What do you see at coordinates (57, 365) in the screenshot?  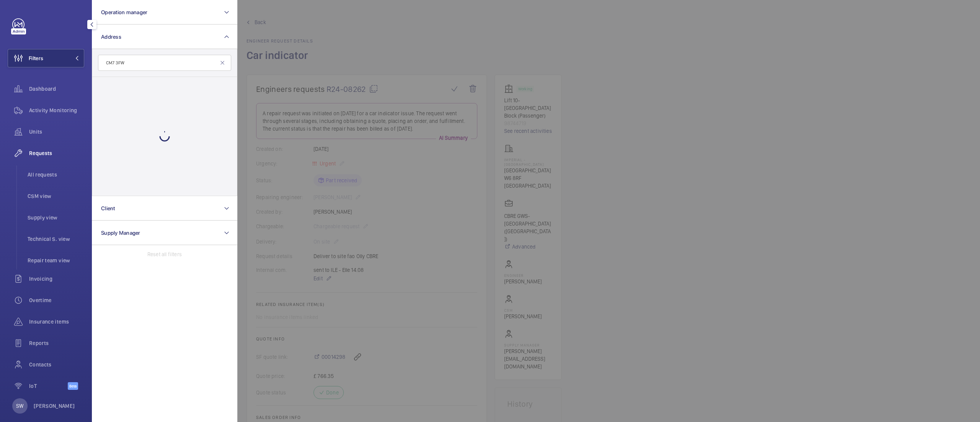 I see `span: Contacts` at bounding box center [57, 365].